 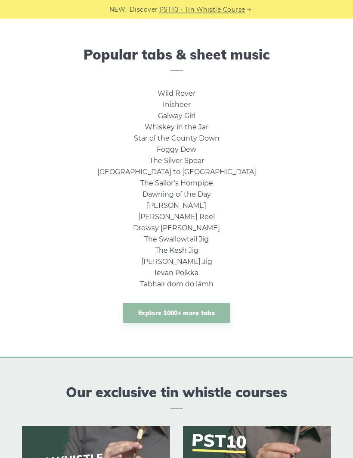 What do you see at coordinates (177, 194) in the screenshot?
I see `a: Dawning of the Day` at bounding box center [177, 194].